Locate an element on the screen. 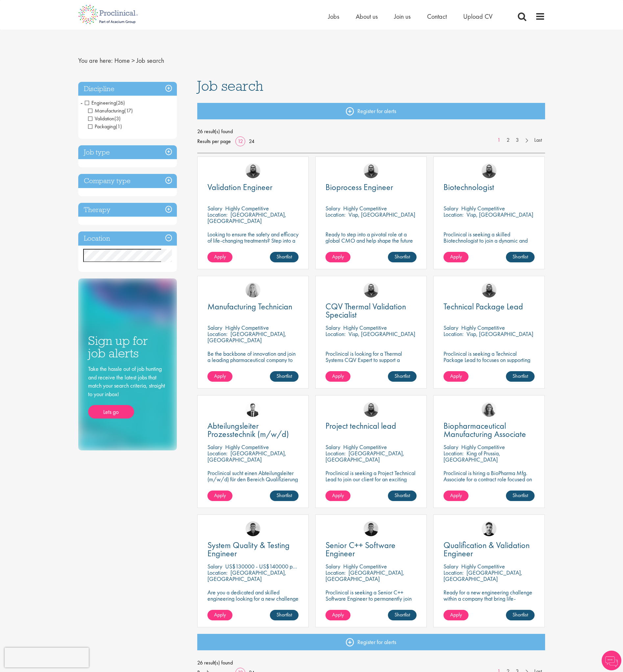 This screenshot has width=623, height=672. span: (26) is located at coordinates (121, 103).